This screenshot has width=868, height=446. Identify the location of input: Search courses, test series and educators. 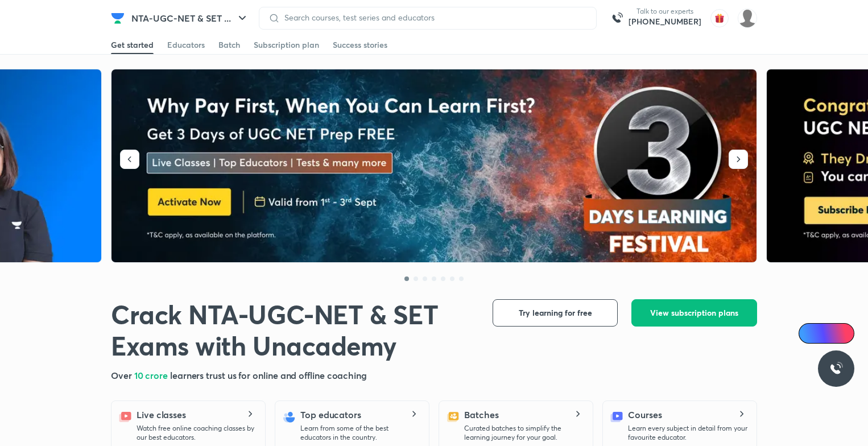
(433, 18).